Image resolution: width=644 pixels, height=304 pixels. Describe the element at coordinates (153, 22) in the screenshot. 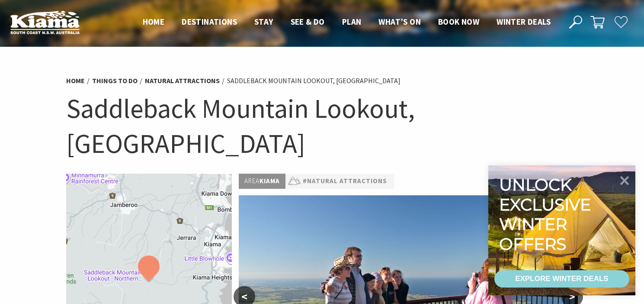

I see `span: Home` at that location.